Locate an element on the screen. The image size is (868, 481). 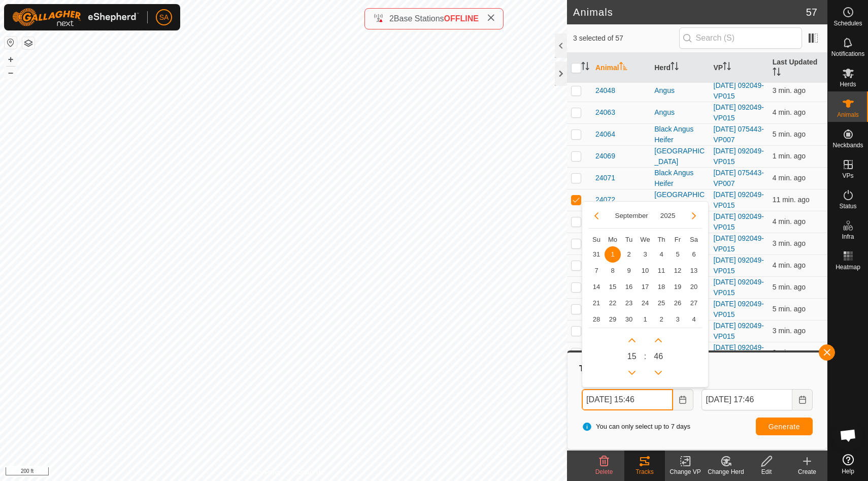
span: Sep 1, 2025, 5:42 PM is located at coordinates (789, 331).